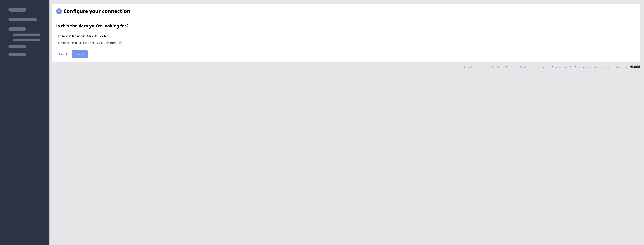 The image size is (644, 245). What do you see at coordinates (24, 32) in the screenshot?
I see `img: skeleton-sidenav.svg` at bounding box center [24, 32].